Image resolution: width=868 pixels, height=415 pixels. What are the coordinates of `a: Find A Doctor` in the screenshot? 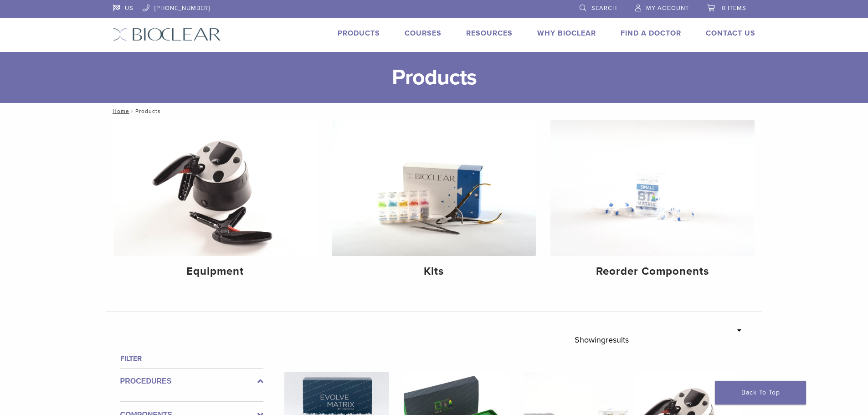 It's located at (651, 33).